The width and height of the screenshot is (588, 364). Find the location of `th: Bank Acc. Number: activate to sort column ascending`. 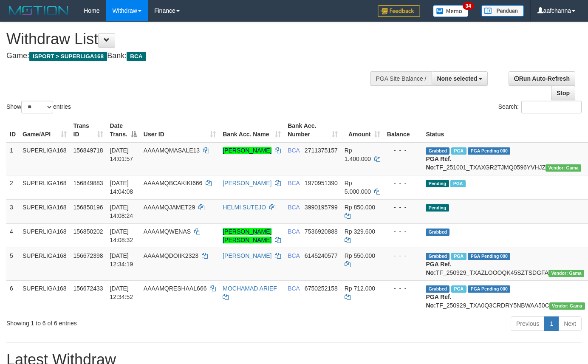

th: Bank Acc. Number: activate to sort column ascending is located at coordinates (313, 130).